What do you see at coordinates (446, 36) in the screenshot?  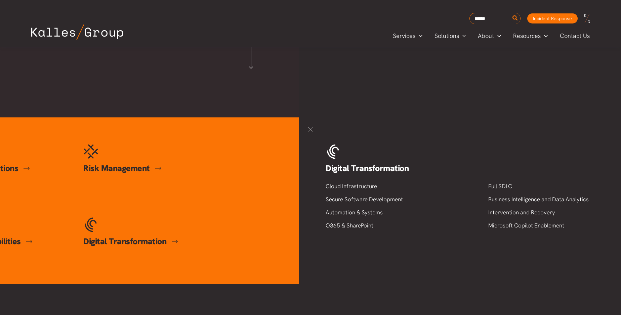 I see `span: Solutions` at bounding box center [446, 36].